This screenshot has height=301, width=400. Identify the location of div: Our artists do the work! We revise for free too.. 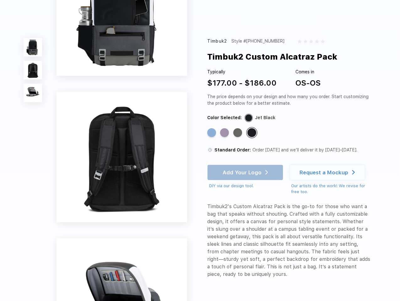
(331, 189).